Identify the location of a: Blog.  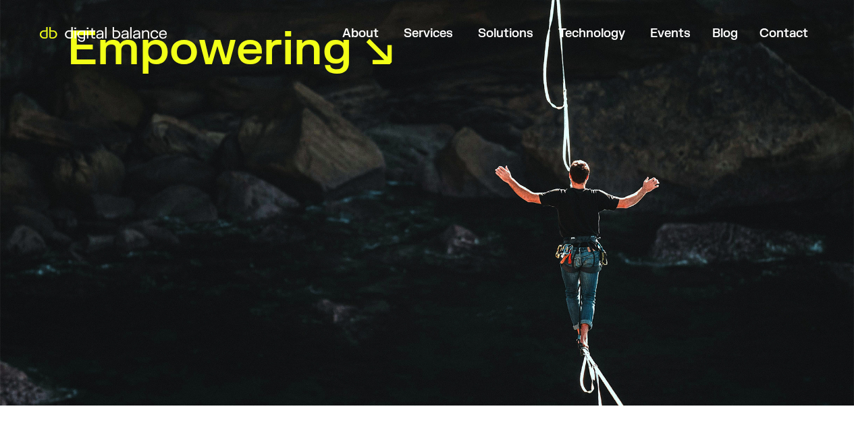
(725, 33).